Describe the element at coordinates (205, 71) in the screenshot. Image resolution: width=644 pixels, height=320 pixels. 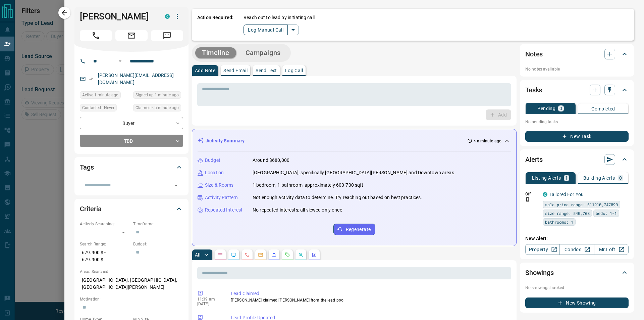
I see `p: Add Note` at that location.